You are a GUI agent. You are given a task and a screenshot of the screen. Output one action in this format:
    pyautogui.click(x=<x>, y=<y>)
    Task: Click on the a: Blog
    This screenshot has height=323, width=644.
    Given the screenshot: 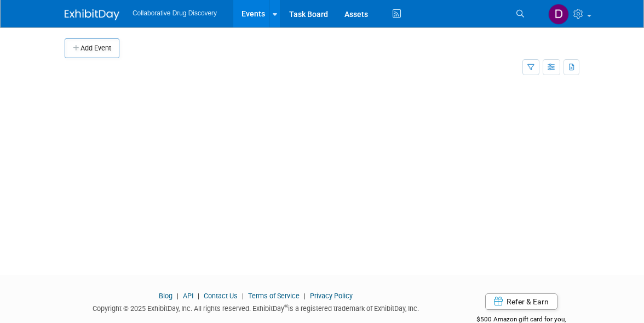 What is the action you would take?
    pyautogui.click(x=165, y=296)
    